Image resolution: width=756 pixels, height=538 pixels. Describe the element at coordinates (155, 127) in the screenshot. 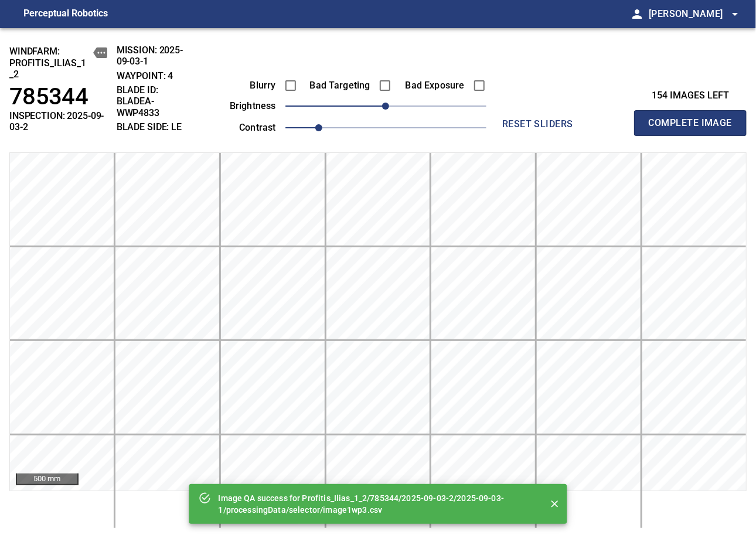

I see `h2: BLADE SIDE: LE` at that location.